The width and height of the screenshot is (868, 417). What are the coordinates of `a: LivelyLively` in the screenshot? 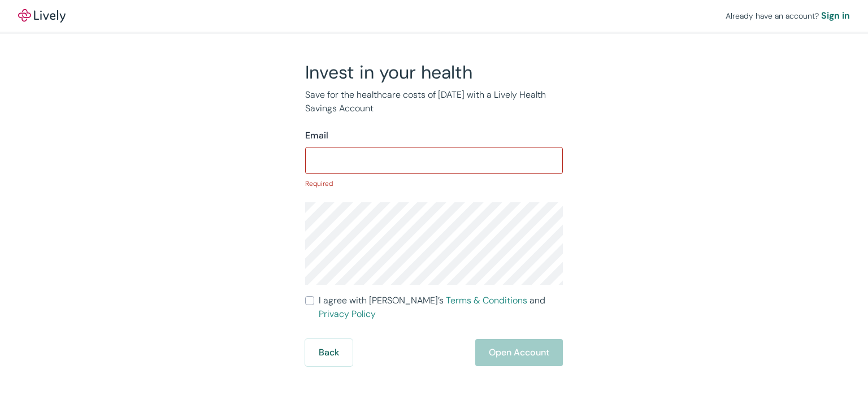 It's located at (41, 16).